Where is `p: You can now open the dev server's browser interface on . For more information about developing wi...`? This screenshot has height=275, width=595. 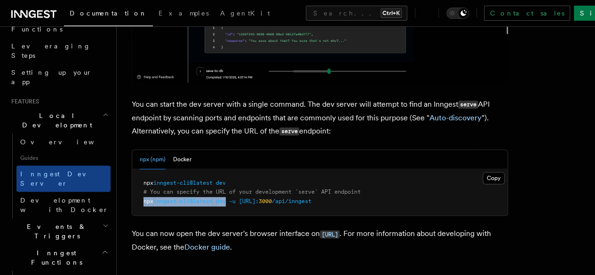
p: You can now open the dev server's browser interface on . For more information about developing wi... is located at coordinates (320, 240).